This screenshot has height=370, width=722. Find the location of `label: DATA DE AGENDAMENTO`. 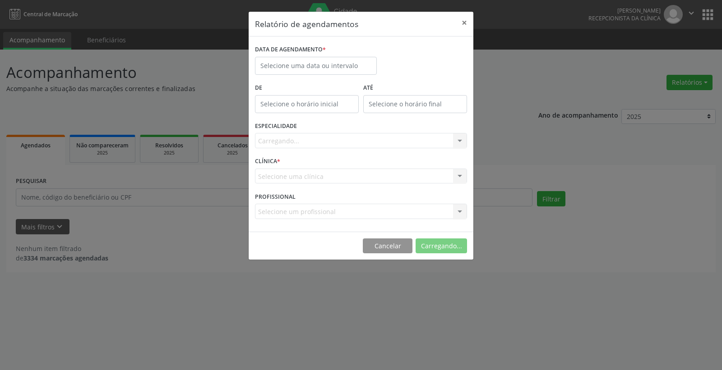

label: DATA DE AGENDAMENTO is located at coordinates (290, 50).